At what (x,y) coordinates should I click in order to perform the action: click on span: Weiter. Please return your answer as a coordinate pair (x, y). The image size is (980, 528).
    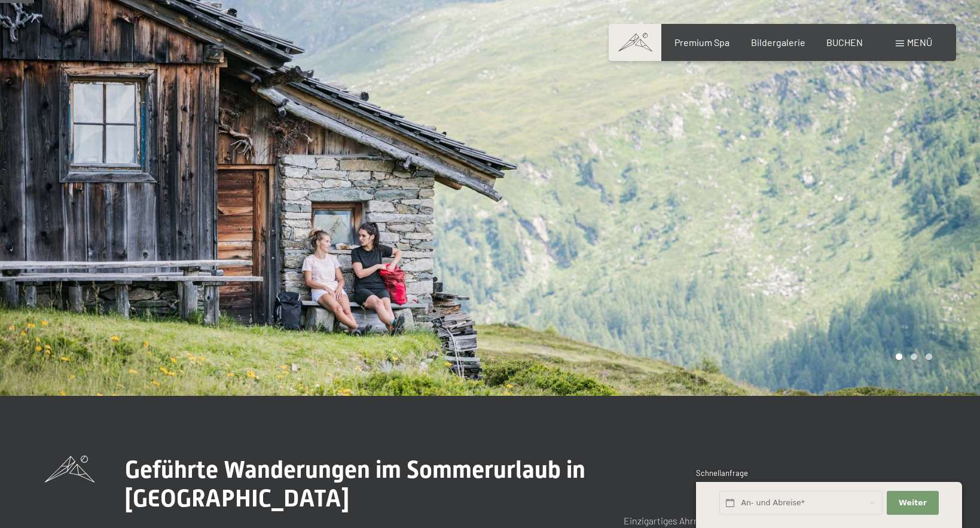
    Looking at the image, I should click on (912, 503).